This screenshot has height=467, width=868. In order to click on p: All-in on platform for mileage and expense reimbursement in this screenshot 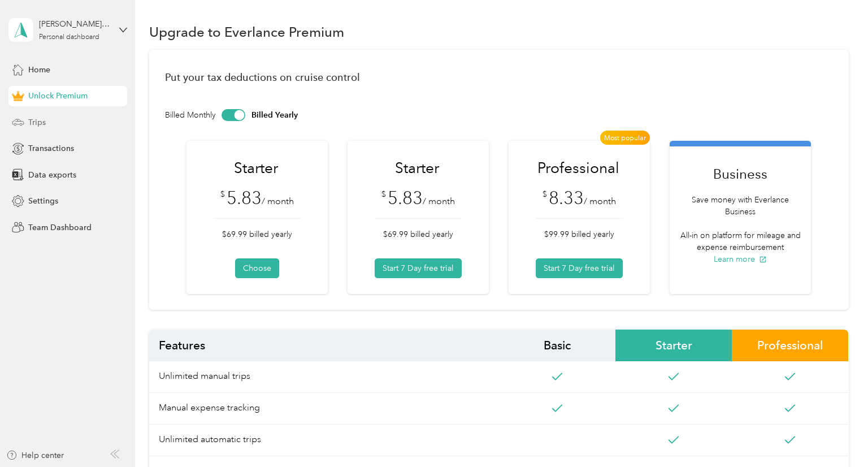, I will do `click(740, 241)`.